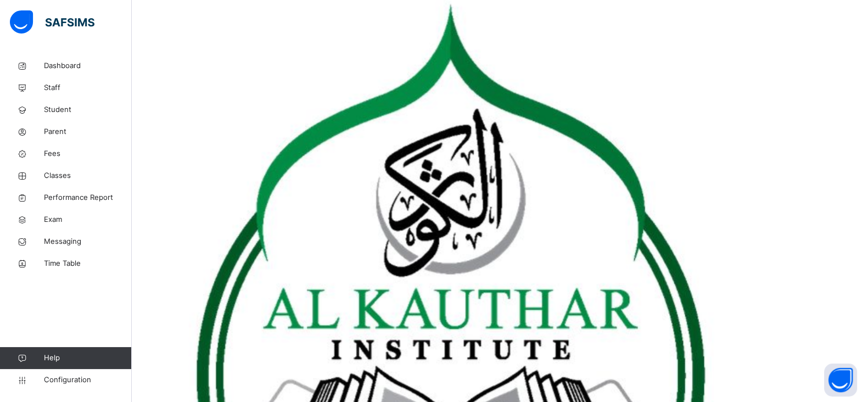 The height and width of the screenshot is (402, 868). I want to click on span: Staff, so click(88, 88).